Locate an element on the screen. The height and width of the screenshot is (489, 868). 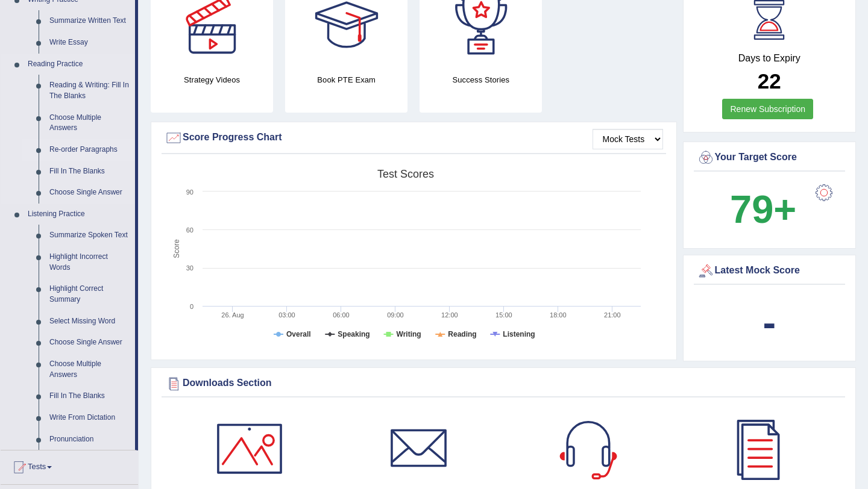
b: 22 is located at coordinates (769, 81).